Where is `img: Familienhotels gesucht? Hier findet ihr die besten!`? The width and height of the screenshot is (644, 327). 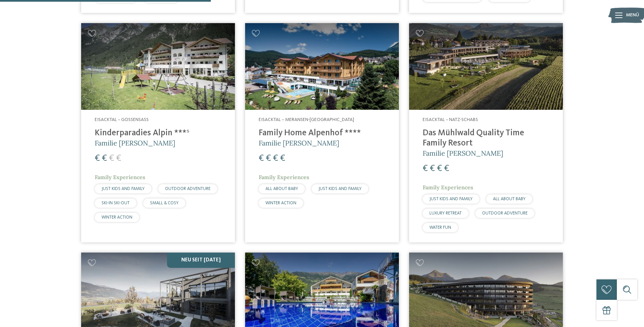 img: Familienhotels gesucht? Hier findet ihr die besten! is located at coordinates (486, 66).